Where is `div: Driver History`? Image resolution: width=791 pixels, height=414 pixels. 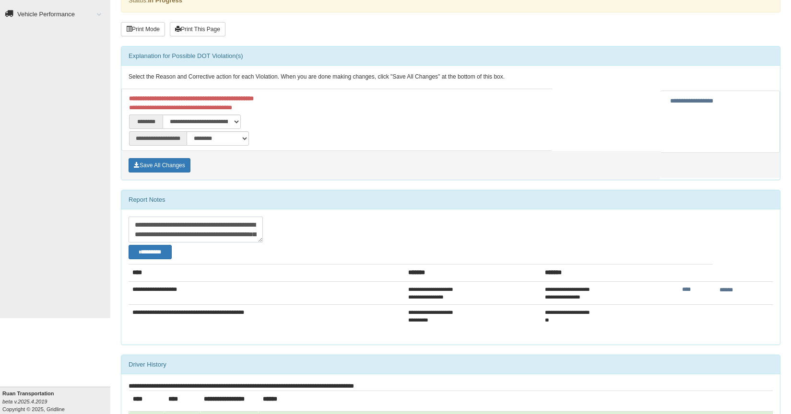 div: Driver History is located at coordinates (450, 365).